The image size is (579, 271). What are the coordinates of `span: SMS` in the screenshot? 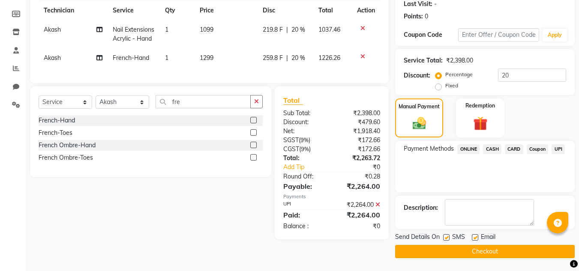 It's located at (459, 238).